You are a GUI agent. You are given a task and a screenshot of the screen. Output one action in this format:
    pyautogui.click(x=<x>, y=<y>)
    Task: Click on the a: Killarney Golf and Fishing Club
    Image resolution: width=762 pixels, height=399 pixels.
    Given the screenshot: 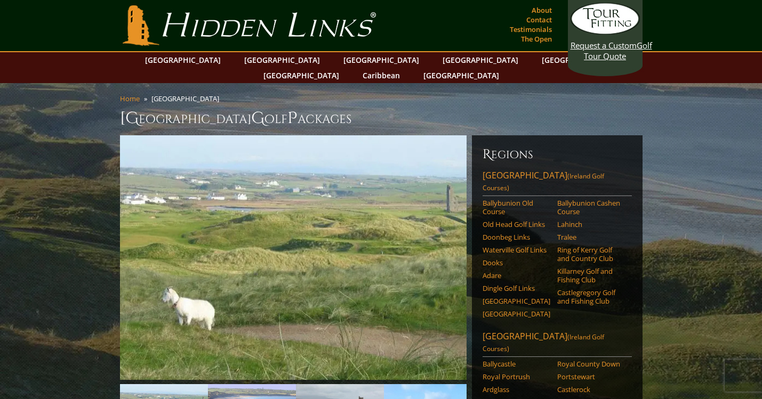 What is the action you would take?
    pyautogui.click(x=590, y=276)
    